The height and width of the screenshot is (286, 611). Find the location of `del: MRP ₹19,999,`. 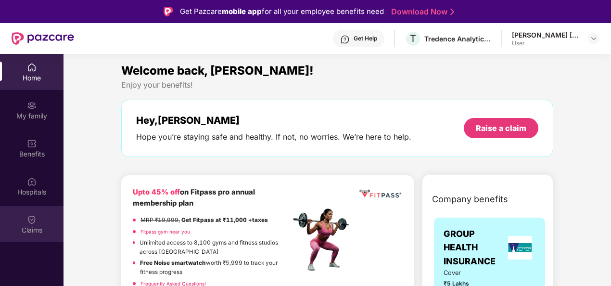

del: MRP ₹19,999, is located at coordinates (160, 220).